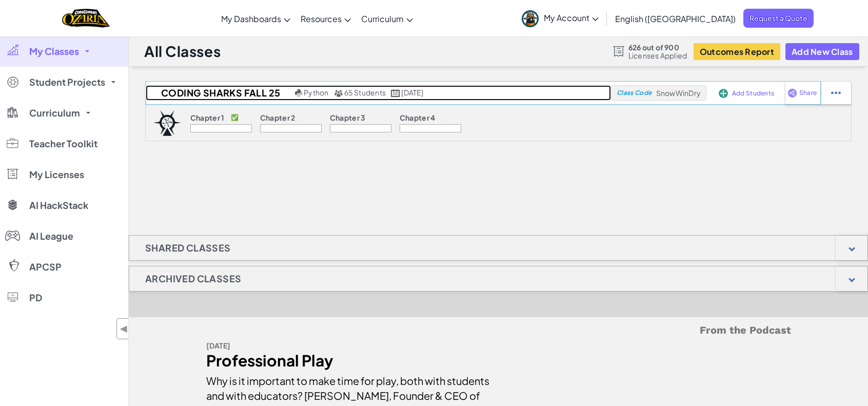 The height and width of the screenshot is (406, 868). What do you see at coordinates (395, 93) in the screenshot?
I see `img: calendar.svg` at bounding box center [395, 93].